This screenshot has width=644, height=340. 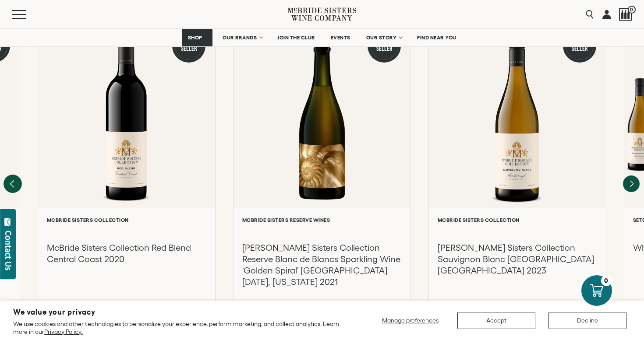 I want to click on span: EVENTS, so click(x=340, y=38).